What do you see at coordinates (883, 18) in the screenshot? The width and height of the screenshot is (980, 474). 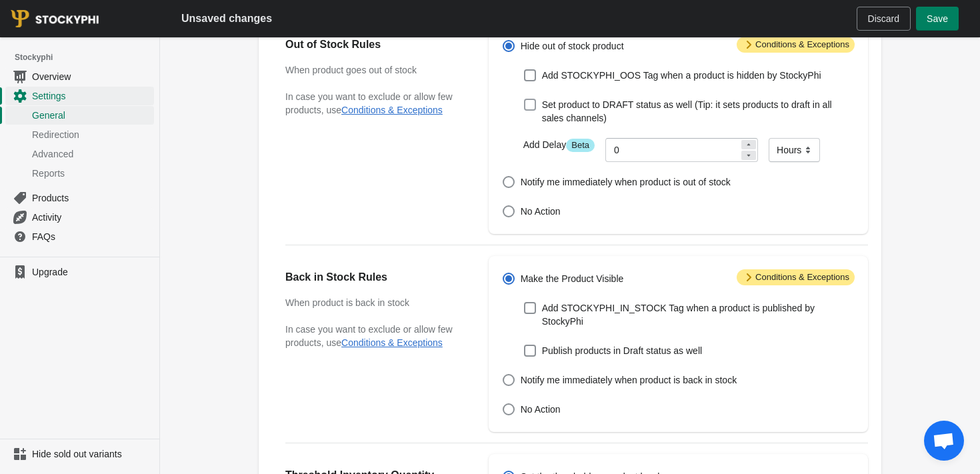 I see `button: Discard` at bounding box center [883, 18].